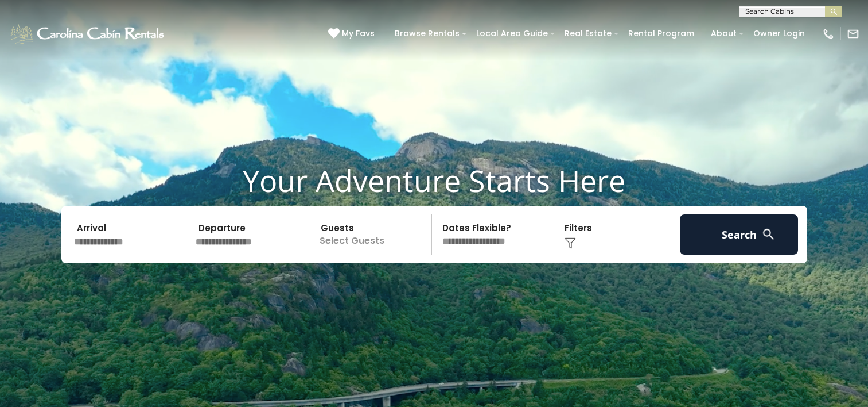  What do you see at coordinates (829, 34) in the screenshot?
I see `img: phone-regular-white.png` at bounding box center [829, 34].